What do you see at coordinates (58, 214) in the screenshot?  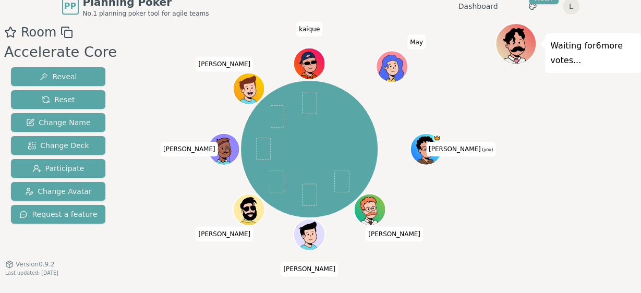 I see `button: Request a feature` at bounding box center [58, 214].